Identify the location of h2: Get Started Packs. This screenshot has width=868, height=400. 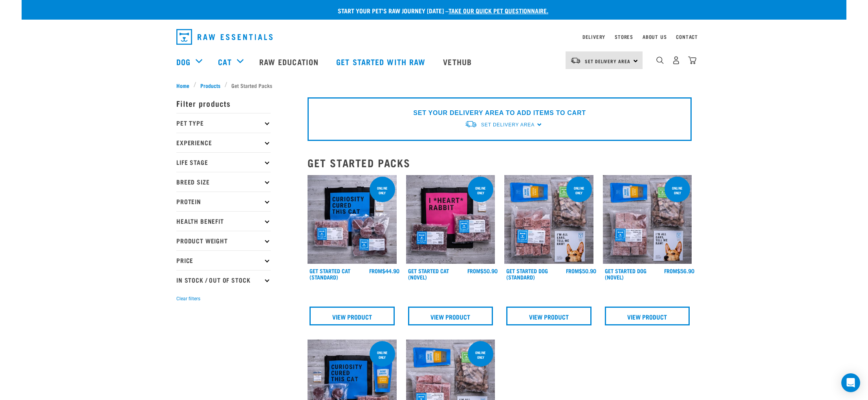
(500, 163).